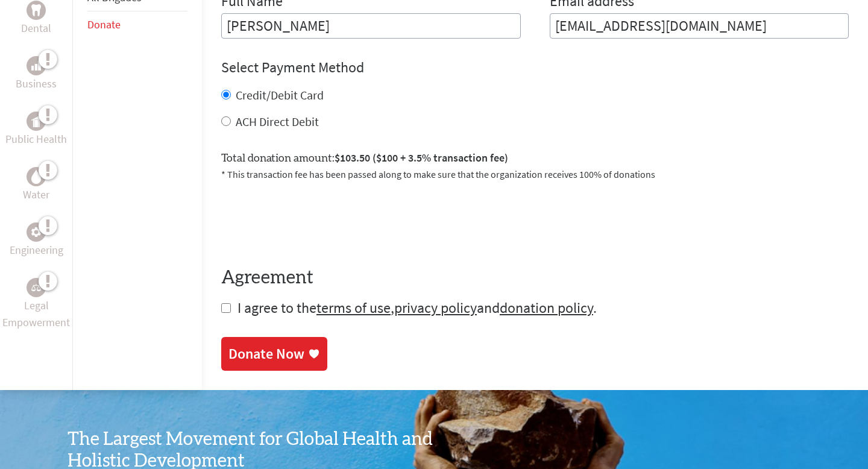 Image resolution: width=868 pixels, height=469 pixels. I want to click on p: Legal Empowerment, so click(36, 314).